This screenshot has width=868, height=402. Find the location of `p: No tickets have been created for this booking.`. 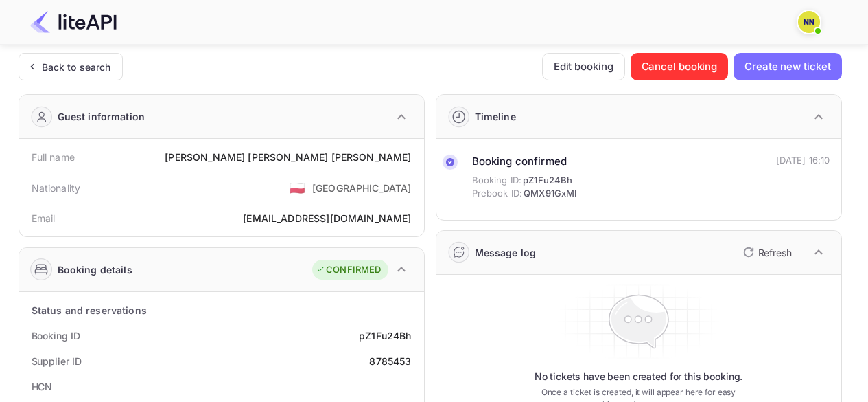

p: No tickets have been created for this booking. is located at coordinates (639, 376).